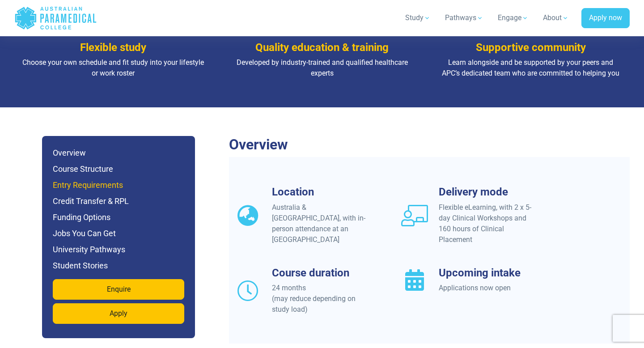 This screenshot has width=644, height=348. Describe the element at coordinates (118, 185) in the screenshot. I see `h6: Entry Requirements` at that location.